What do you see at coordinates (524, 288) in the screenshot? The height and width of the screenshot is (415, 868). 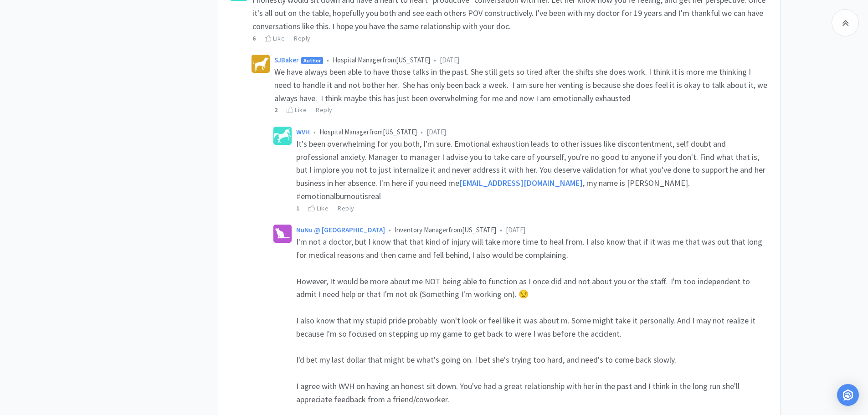 I see `span: However, It would be more about me NOT being able to function as I once did and not about you or ...` at bounding box center [524, 288].